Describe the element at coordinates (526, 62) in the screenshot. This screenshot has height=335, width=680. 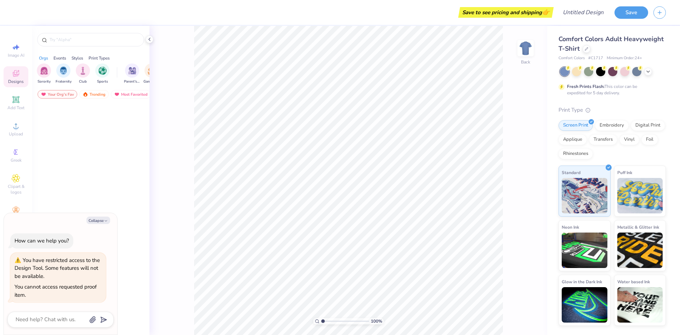
I see `div: Back` at that location.